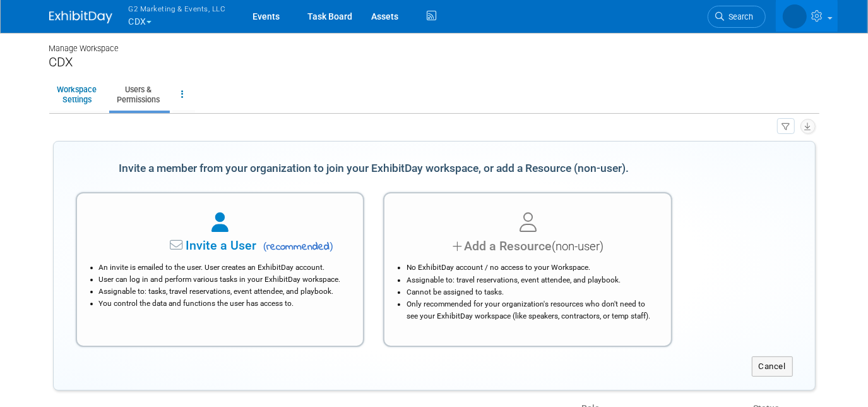 Image resolution: width=868 pixels, height=407 pixels. What do you see at coordinates (531, 310) in the screenshot?
I see `li: Only recommended for your organization's resources who don't need to see your ExhibitDay workspac...` at bounding box center [531, 310].